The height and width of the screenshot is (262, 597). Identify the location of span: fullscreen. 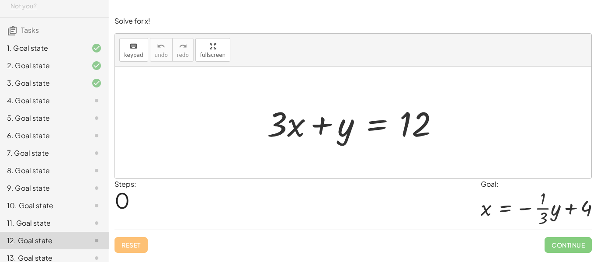
(213, 55).